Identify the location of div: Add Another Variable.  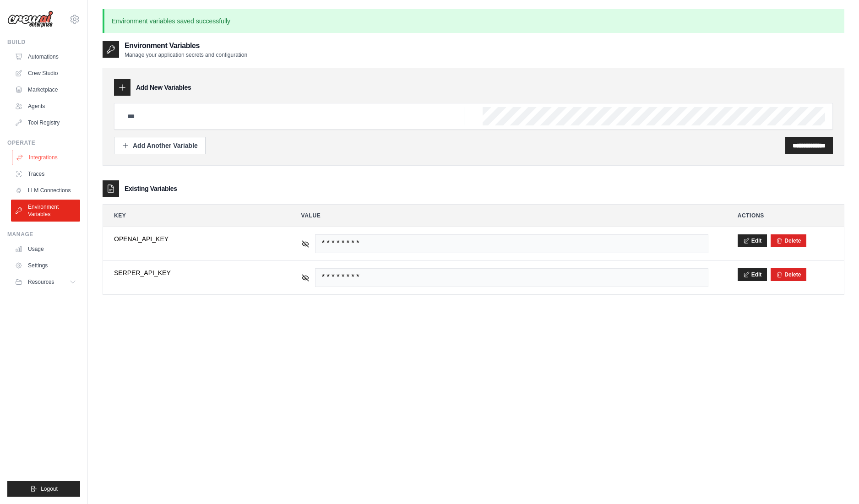
(160, 146).